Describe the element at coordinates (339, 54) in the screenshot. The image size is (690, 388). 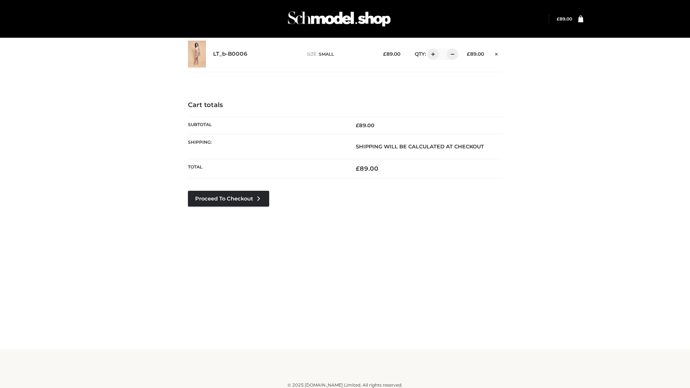
I see `p: size :` at that location.